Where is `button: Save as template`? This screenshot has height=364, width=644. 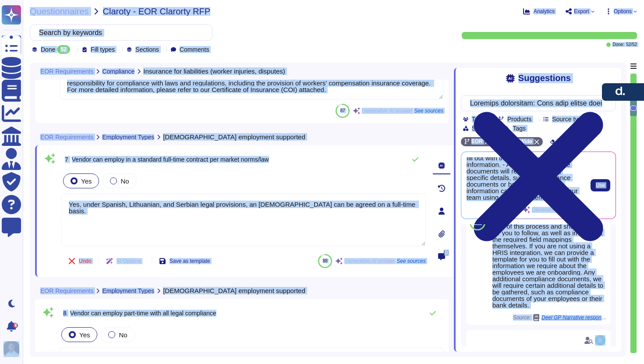 button: Save as template is located at coordinates (184, 261).